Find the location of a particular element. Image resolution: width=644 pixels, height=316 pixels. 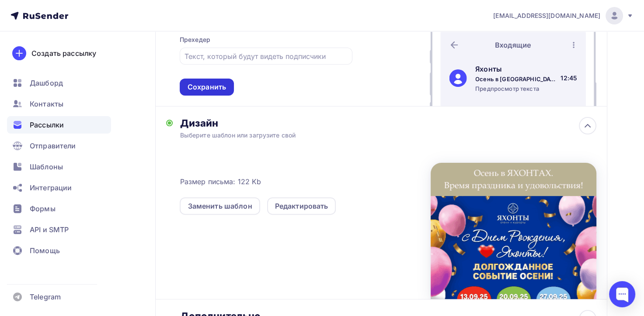

a: Контакты is located at coordinates (59, 104).